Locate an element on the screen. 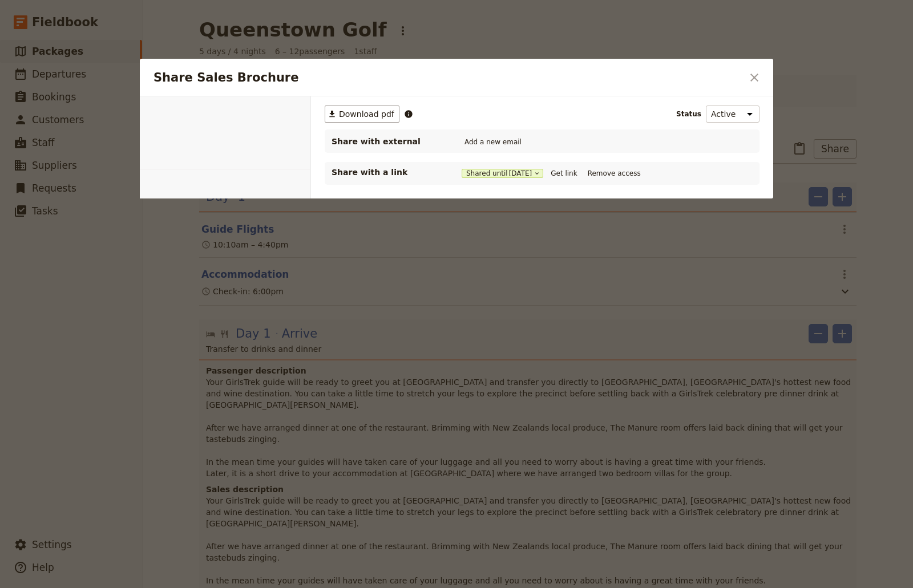 The height and width of the screenshot is (588, 913). p: Share with a link is located at coordinates (388, 172).